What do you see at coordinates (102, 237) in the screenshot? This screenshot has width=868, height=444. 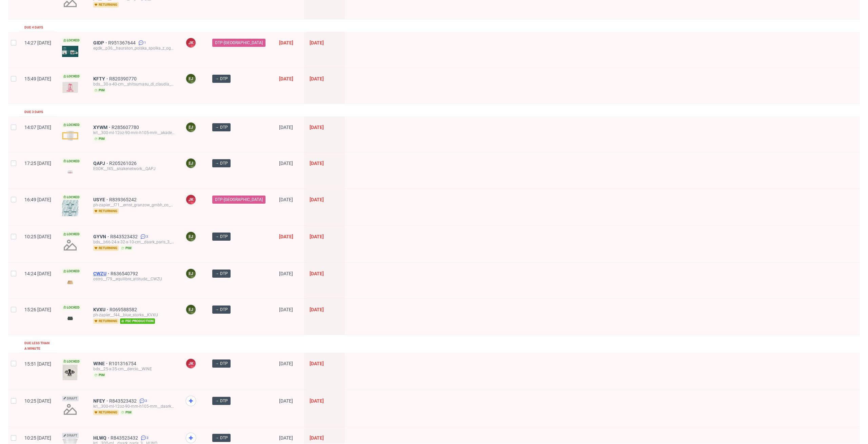 I see `span: GYVN` at bounding box center [102, 237].